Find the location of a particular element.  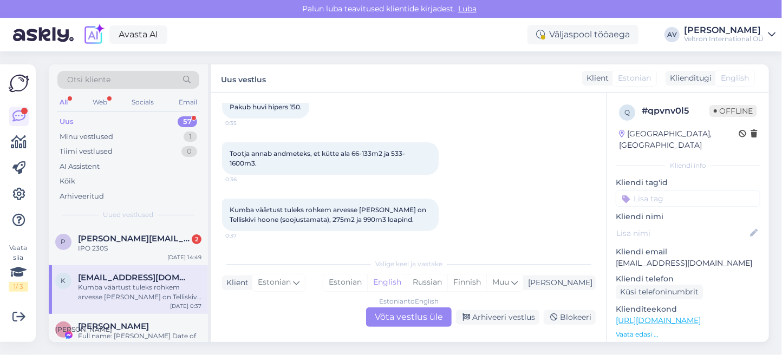

div: Blokeeri is located at coordinates (570, 317).